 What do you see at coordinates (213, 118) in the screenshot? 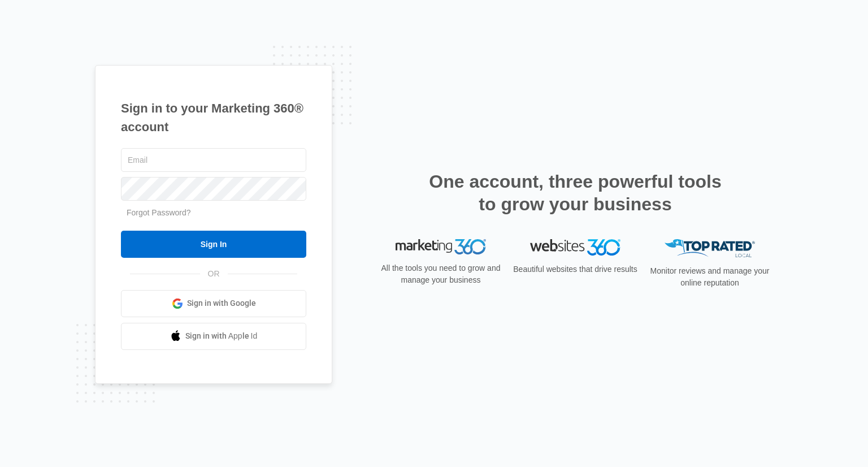
I see `h1: Sign in to your Marketing 360® account` at bounding box center [213, 118].